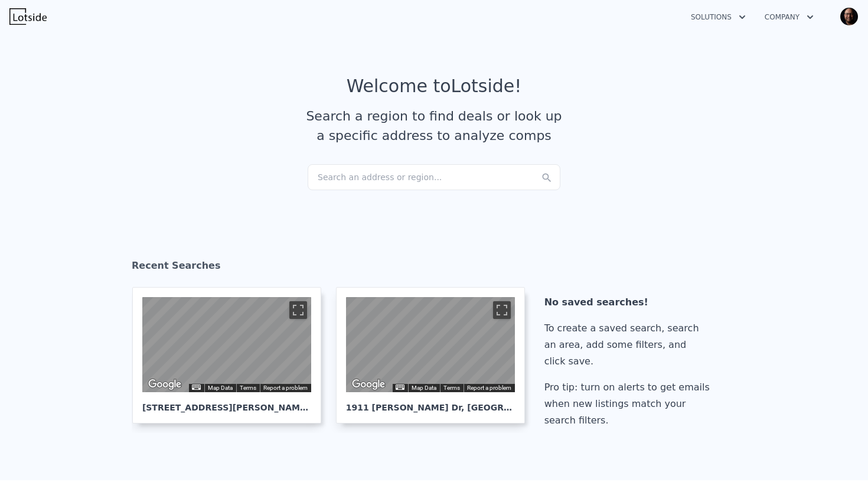  Describe the element at coordinates (434, 268) in the screenshot. I see `div: Recent Searches` at that location.